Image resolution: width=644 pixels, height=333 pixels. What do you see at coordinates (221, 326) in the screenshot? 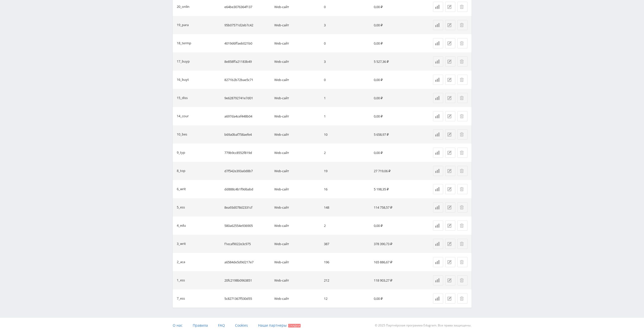
I see `a: FAQ` at bounding box center [221, 326].